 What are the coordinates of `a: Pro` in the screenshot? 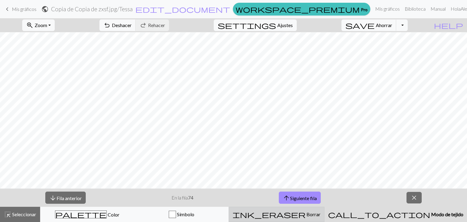 It's located at (301, 9).